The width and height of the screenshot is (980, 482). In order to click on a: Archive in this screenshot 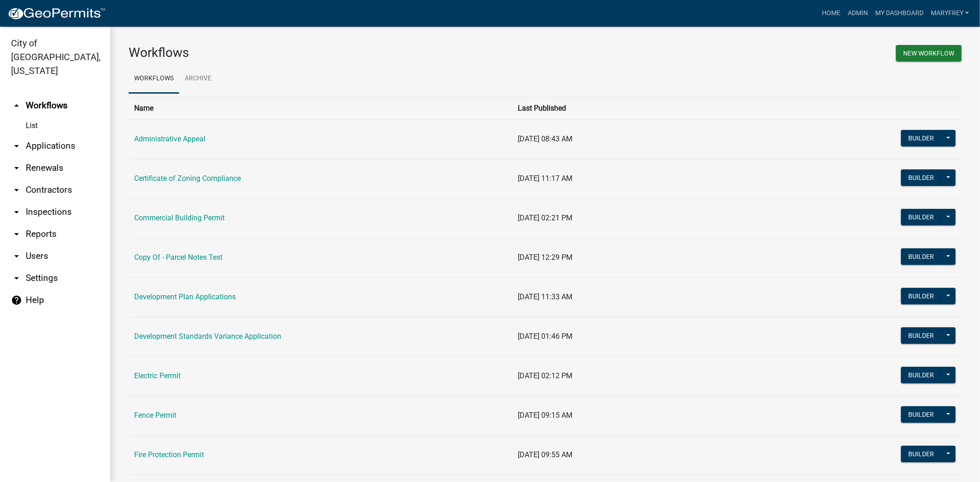, I will do `click(198, 79)`.